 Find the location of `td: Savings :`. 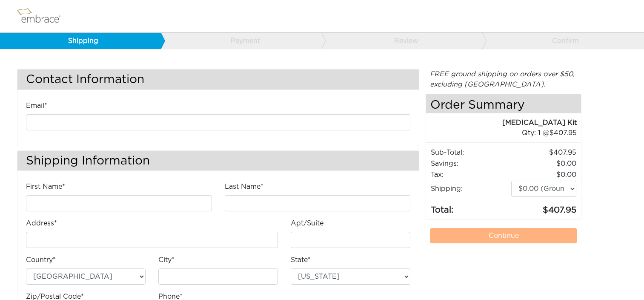

td: Savings : is located at coordinates (471, 164).